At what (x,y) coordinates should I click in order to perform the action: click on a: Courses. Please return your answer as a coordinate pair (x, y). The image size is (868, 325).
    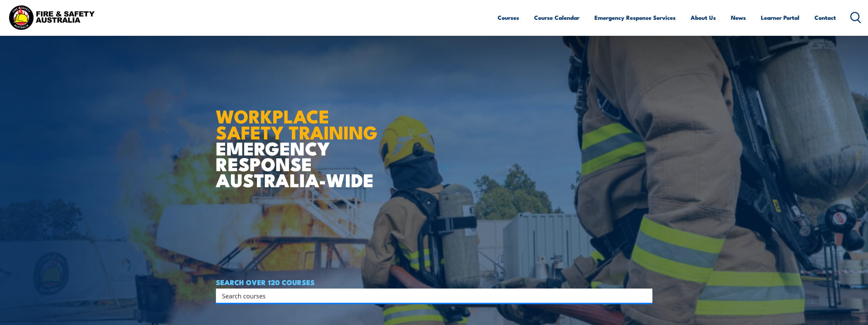
    Looking at the image, I should click on (508, 17).